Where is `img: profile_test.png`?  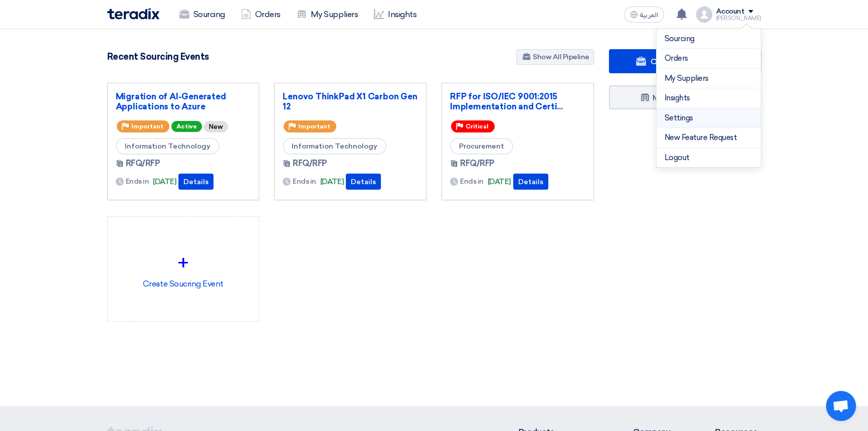
img: profile_test.png is located at coordinates (704, 14).